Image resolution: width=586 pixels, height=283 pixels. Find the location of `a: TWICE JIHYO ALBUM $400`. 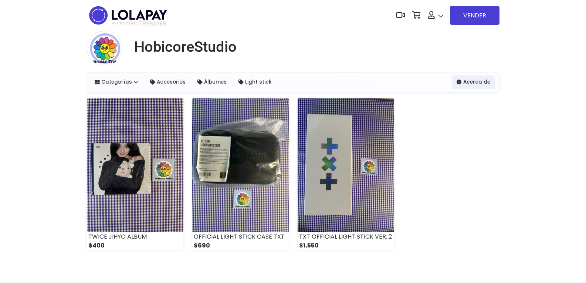

a: TWICE JIHYO ALBUM $400 is located at coordinates (135, 174).